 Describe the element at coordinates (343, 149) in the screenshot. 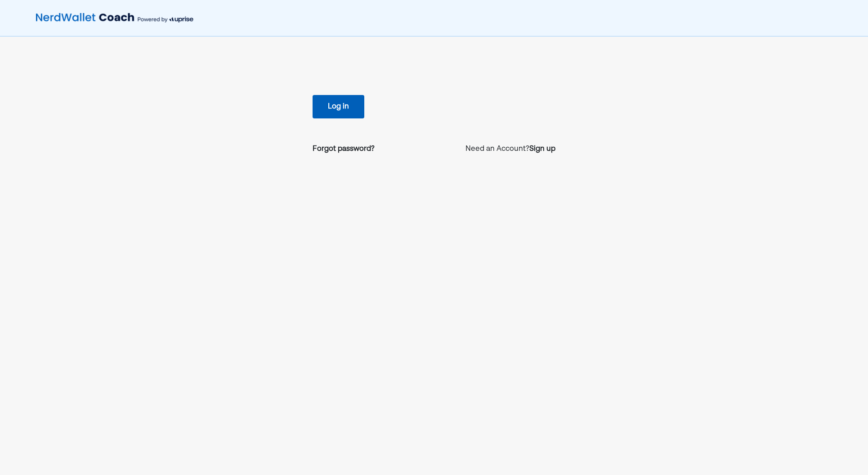

I see `div: Forgot password?` at that location.